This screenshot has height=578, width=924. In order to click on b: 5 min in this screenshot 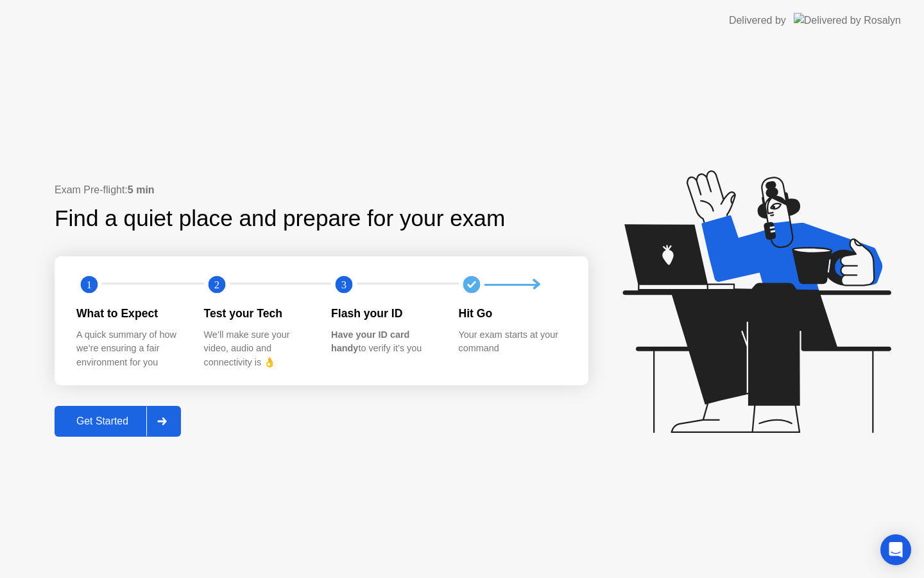, I will do `click(141, 189)`.